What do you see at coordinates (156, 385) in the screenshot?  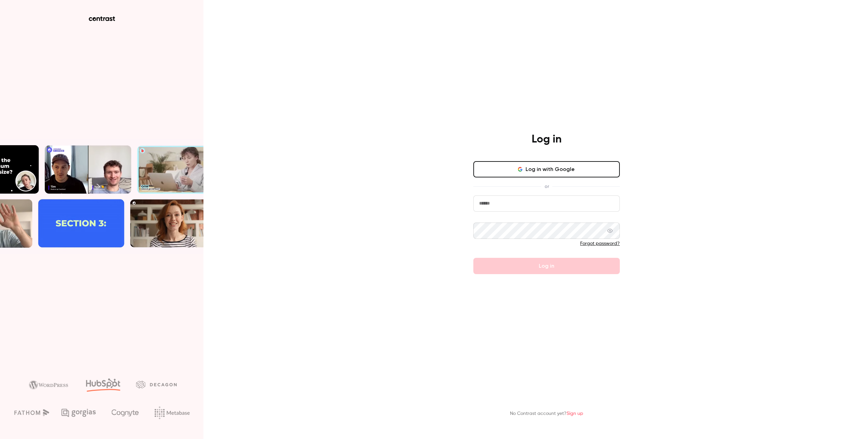 I see `img: decagon` at bounding box center [156, 385].